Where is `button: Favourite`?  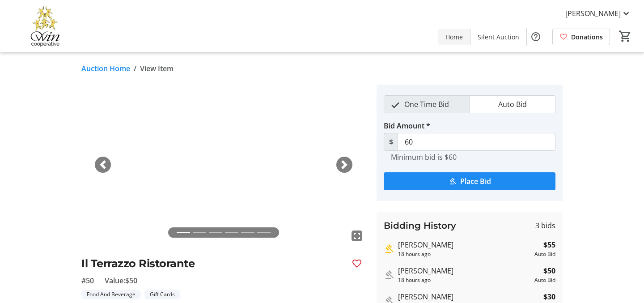
button: Favourite is located at coordinates (356, 264).